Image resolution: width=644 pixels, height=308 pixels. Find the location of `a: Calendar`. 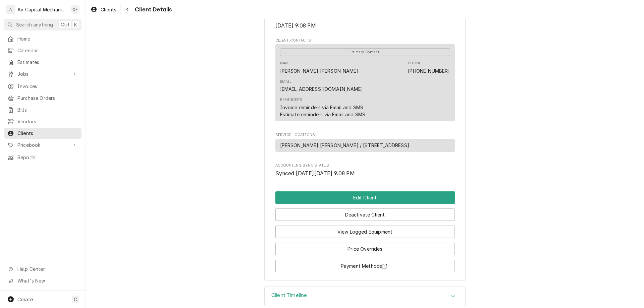

a: Calendar is located at coordinates (43, 50).